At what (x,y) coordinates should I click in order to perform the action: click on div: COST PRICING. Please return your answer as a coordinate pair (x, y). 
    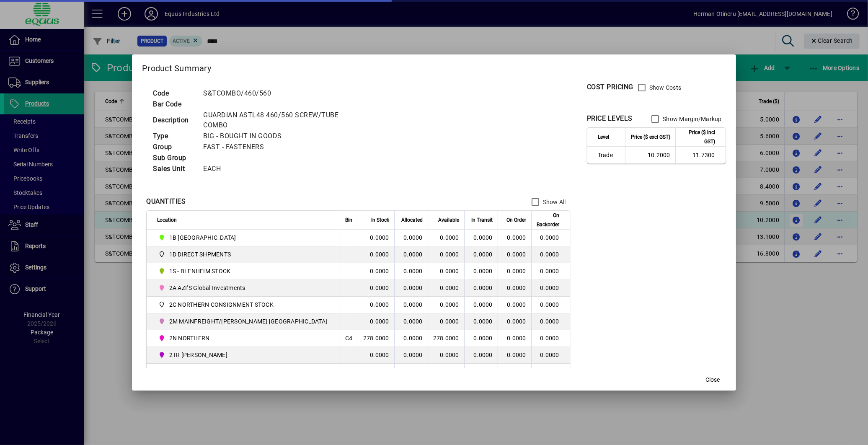
    Looking at the image, I should click on (610, 87).